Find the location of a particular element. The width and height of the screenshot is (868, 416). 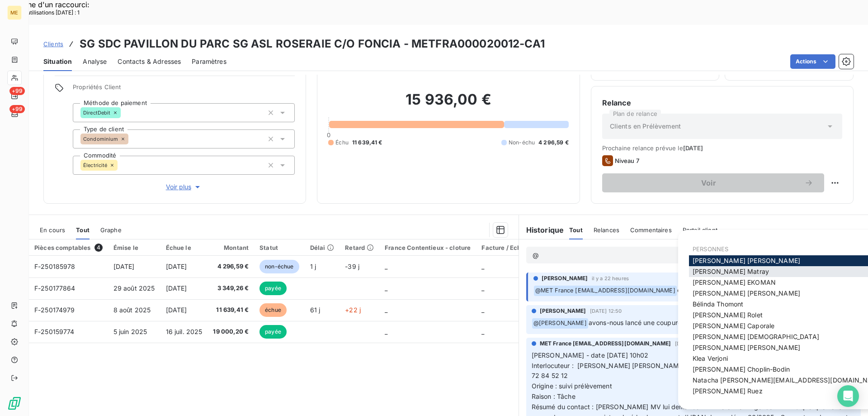

span: Raison : Tâche is located at coordinates (554, 396).